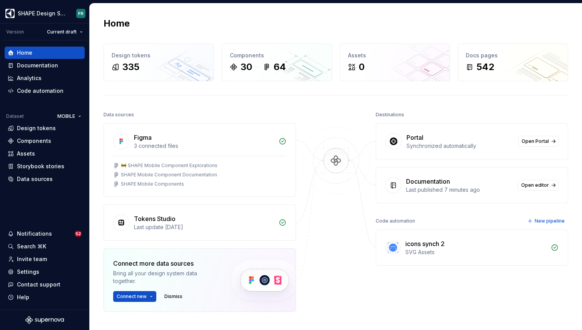 Image resolution: width=582 pixels, height=330 pixels. I want to click on div: 64, so click(280, 67).